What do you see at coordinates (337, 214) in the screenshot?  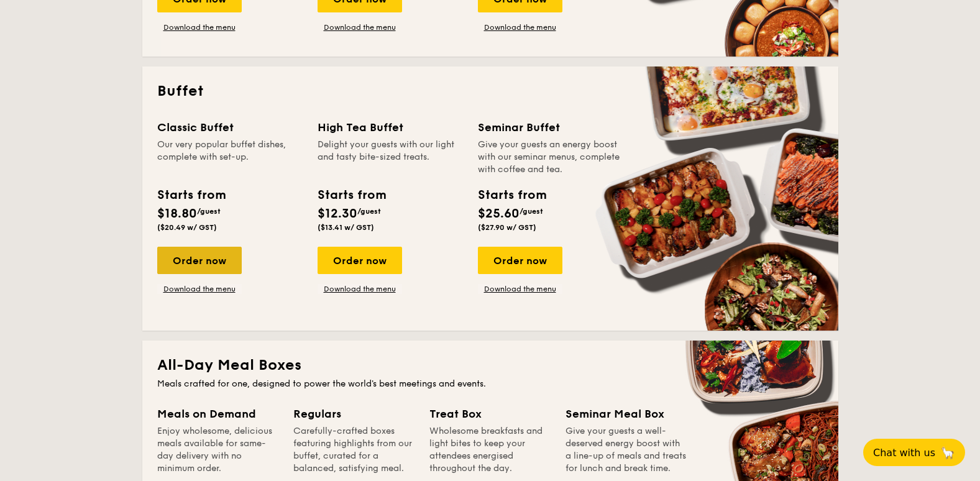 I see `span: $12.30` at bounding box center [337, 214].